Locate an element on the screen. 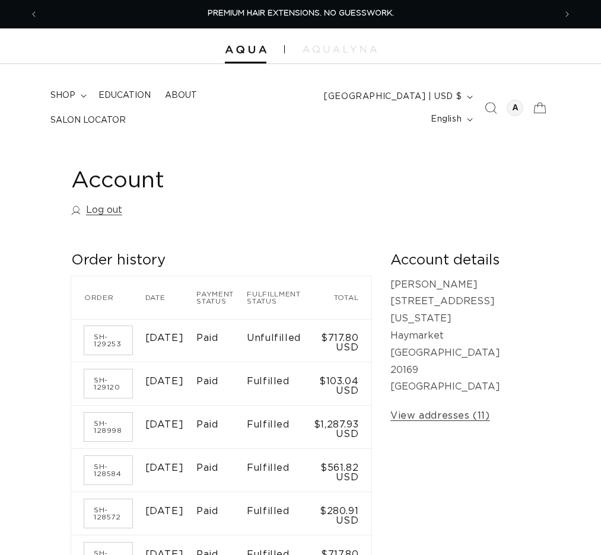 The image size is (601, 555). span: PREMIUM HAIR EXTENSIONS. NO GUESSWORK. is located at coordinates (301, 13).